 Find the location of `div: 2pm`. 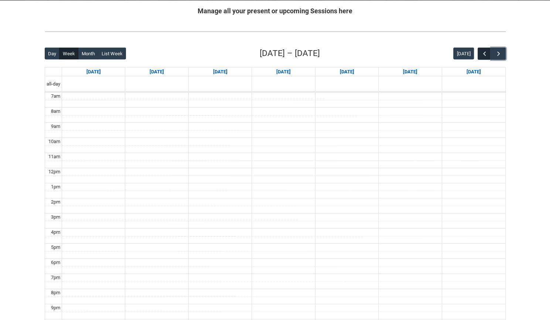

div: 2pm is located at coordinates (55, 202).